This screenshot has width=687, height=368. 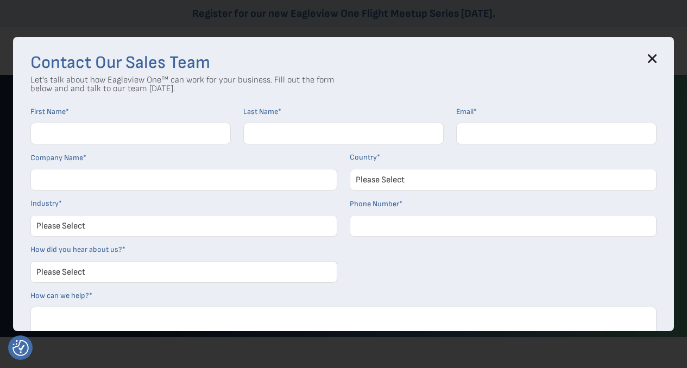 I want to click on span: Industry, so click(x=45, y=203).